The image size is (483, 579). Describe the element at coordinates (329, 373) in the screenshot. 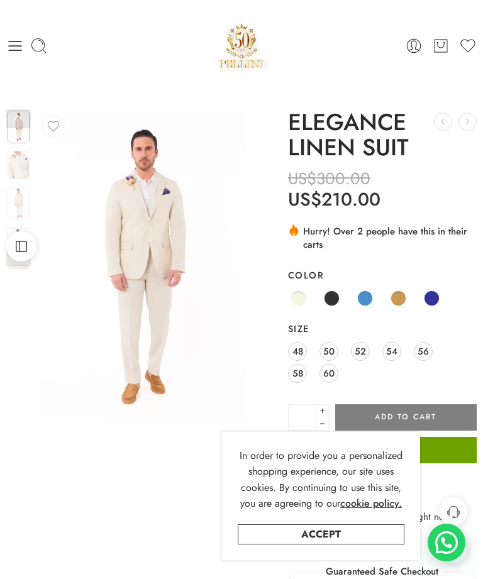

I see `a: 60` at that location.